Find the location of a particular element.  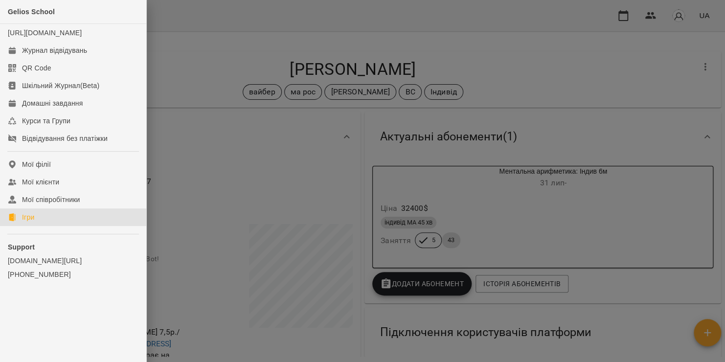

div: Ігри is located at coordinates (28, 217).